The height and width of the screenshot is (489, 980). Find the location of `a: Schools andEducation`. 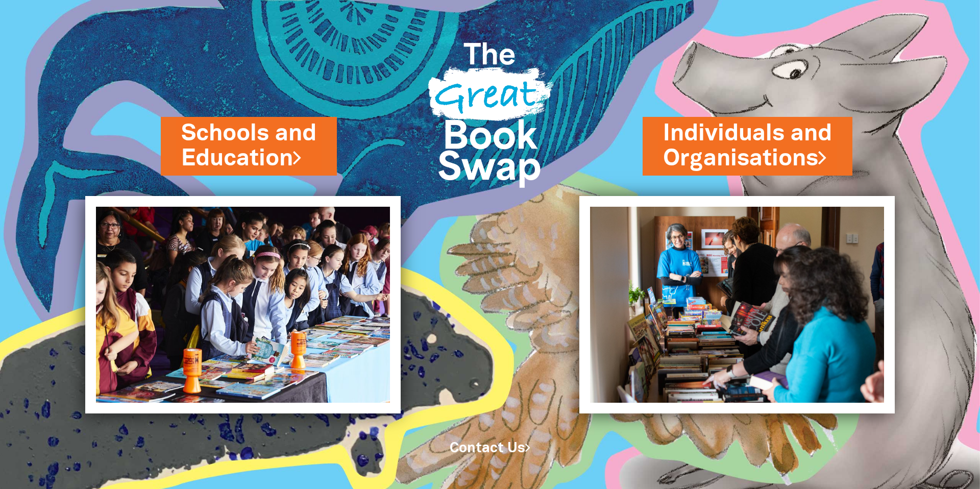

a: Schools andEducation is located at coordinates (248, 146).